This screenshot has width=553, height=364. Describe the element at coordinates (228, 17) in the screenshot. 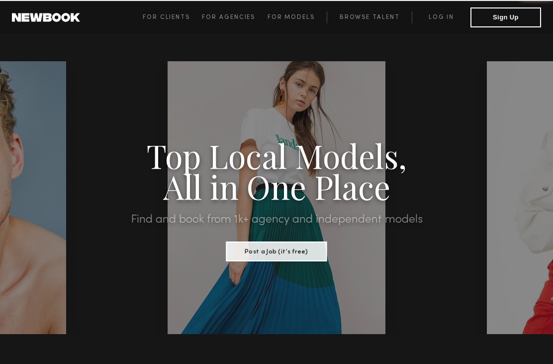

I see `span: For Agencies` at that location.